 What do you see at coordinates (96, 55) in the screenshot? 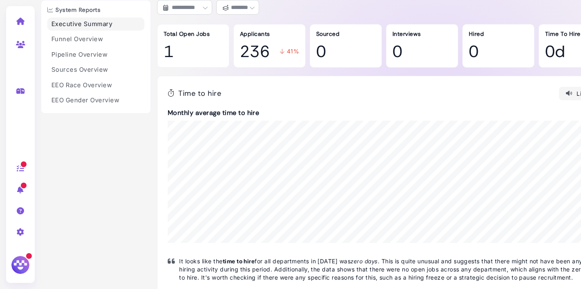
I see `a: Pipeline Overview` at bounding box center [96, 55].